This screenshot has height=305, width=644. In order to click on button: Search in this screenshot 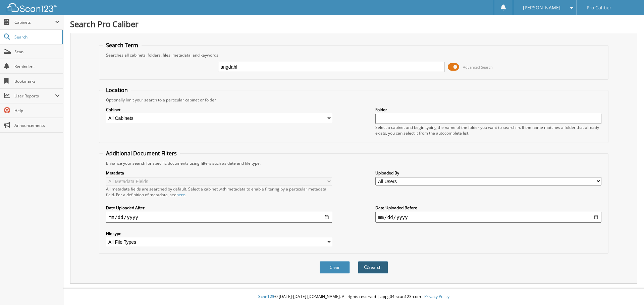, I will do `click(373, 267)`.